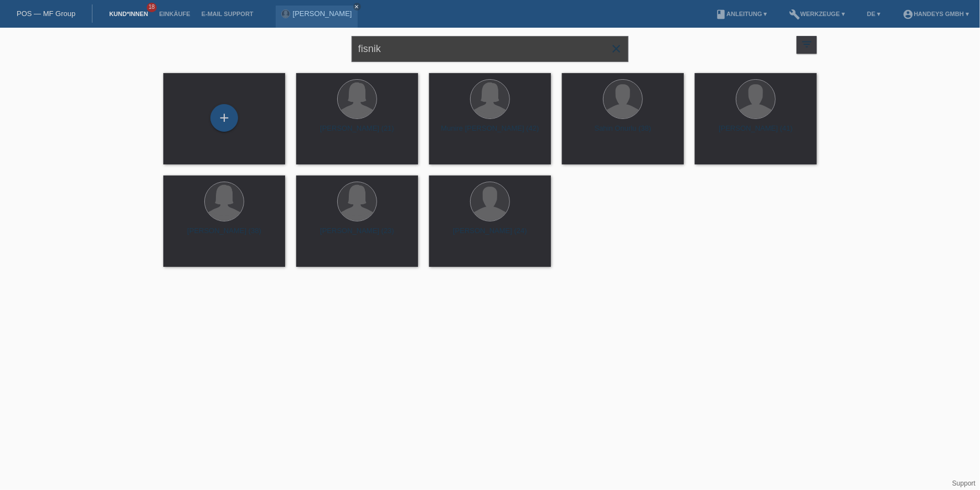  I want to click on div: Kund*in hinzufügen, so click(224, 118).